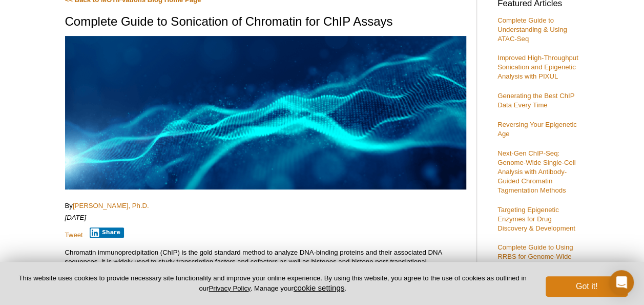 Image resolution: width=644 pixels, height=305 pixels. What do you see at coordinates (273, 284) in the screenshot?
I see `p: This website uses cookies to provide necessary site functionality and improve your online experie...` at bounding box center [273, 284].